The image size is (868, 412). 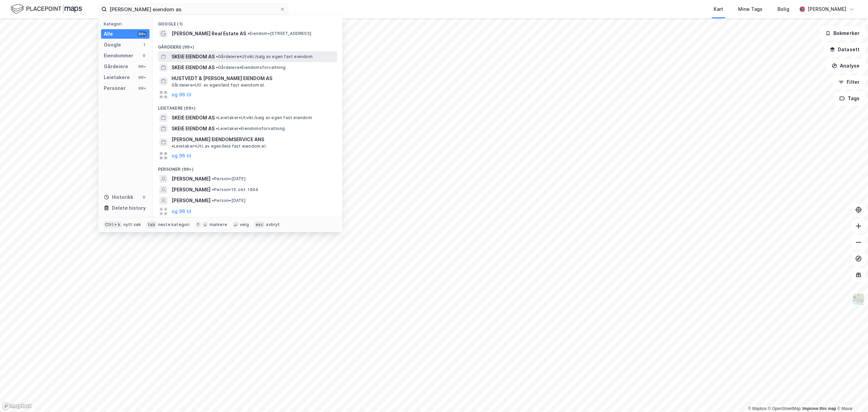 What do you see at coordinates (718, 9) in the screenshot?
I see `div: Kart` at bounding box center [718, 9].